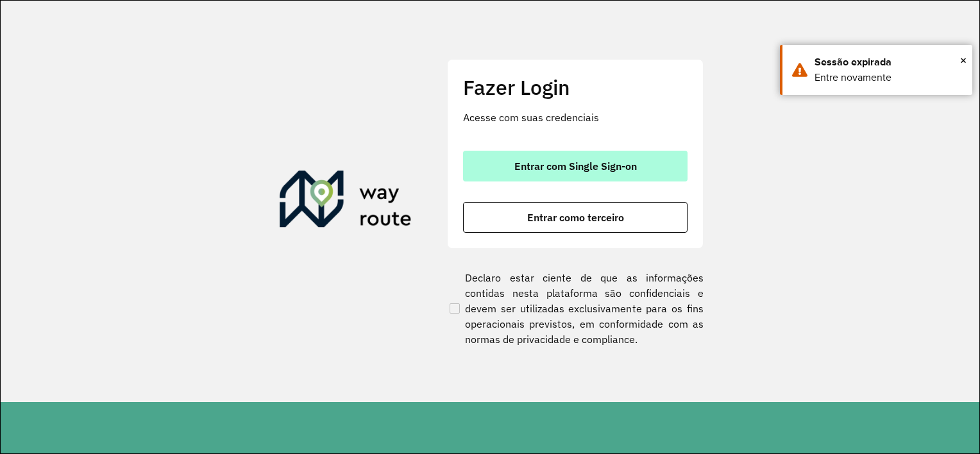 The image size is (980, 454). What do you see at coordinates (575, 217) in the screenshot?
I see `span: Entrar como terceiro` at bounding box center [575, 217].